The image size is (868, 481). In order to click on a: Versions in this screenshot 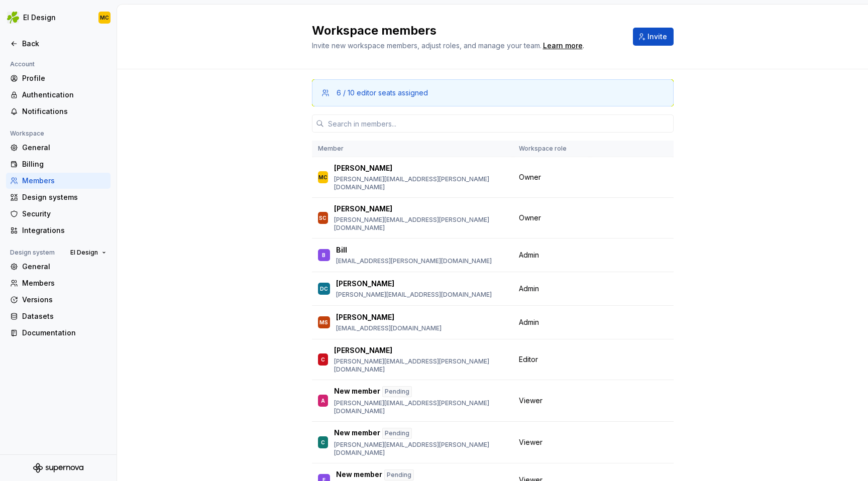, I will do `click(58, 300)`.